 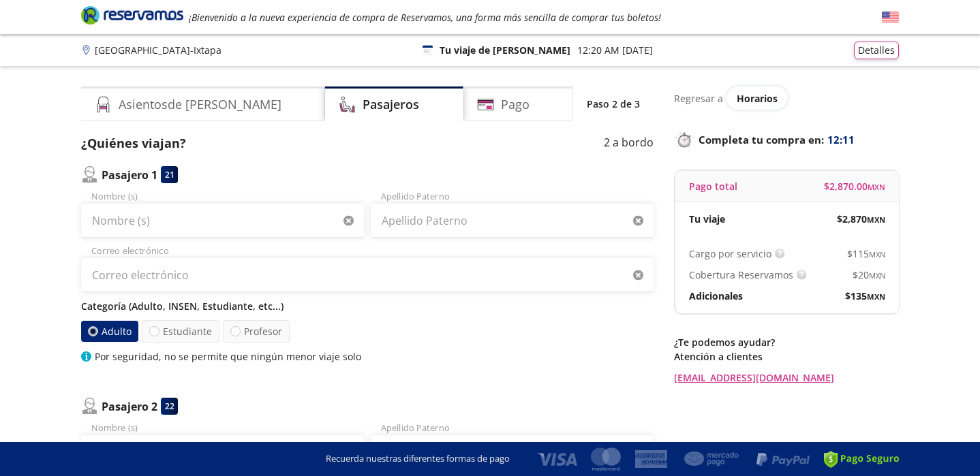 I want to click on p: 2 a bordo, so click(x=628, y=143).